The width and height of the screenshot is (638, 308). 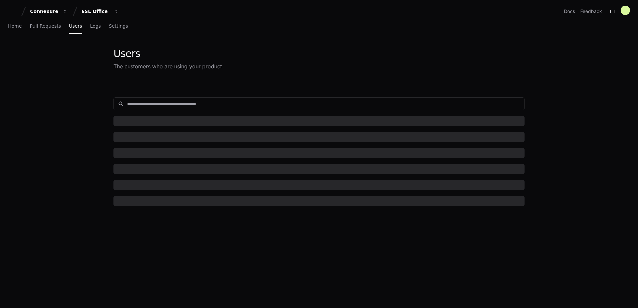 What do you see at coordinates (49, 11) in the screenshot?
I see `button: Connexure` at bounding box center [49, 11].